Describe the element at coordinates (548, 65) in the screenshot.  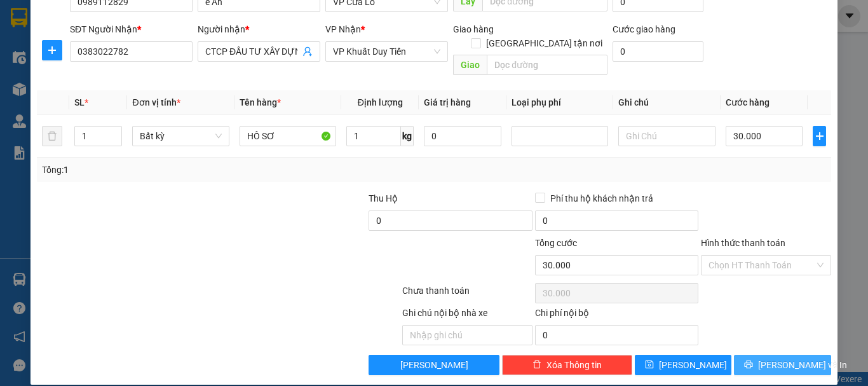
I see `input: Dọc đường` at that location.